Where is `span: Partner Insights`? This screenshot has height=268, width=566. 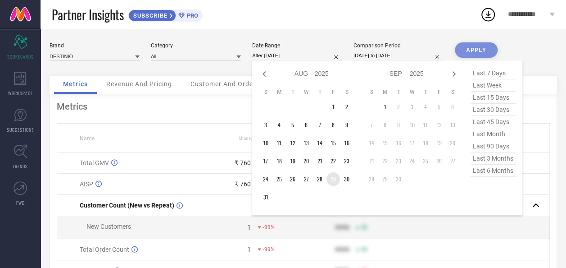
span: Partner Insights is located at coordinates (88, 14).